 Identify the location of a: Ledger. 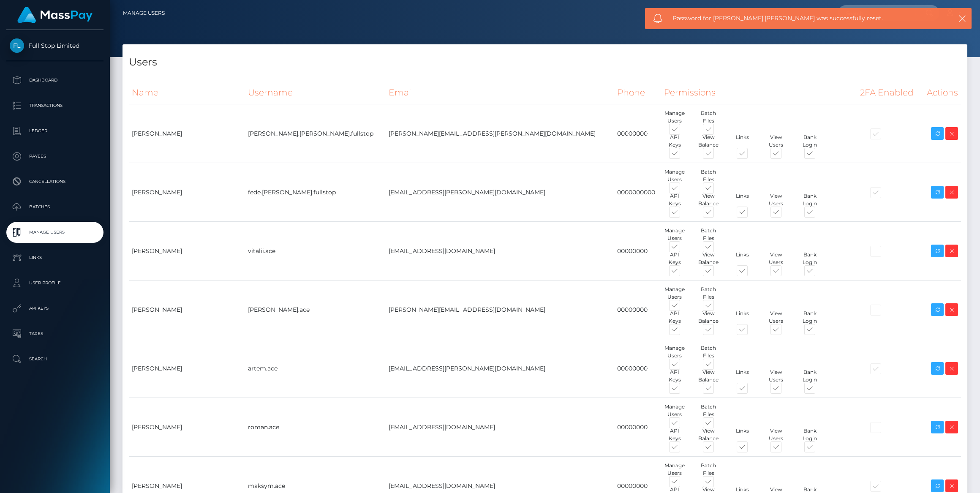
(55, 131).